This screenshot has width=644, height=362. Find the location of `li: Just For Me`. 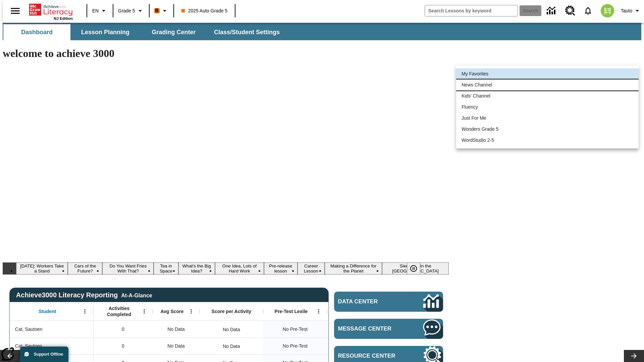

li: Just For Me is located at coordinates (548, 118).